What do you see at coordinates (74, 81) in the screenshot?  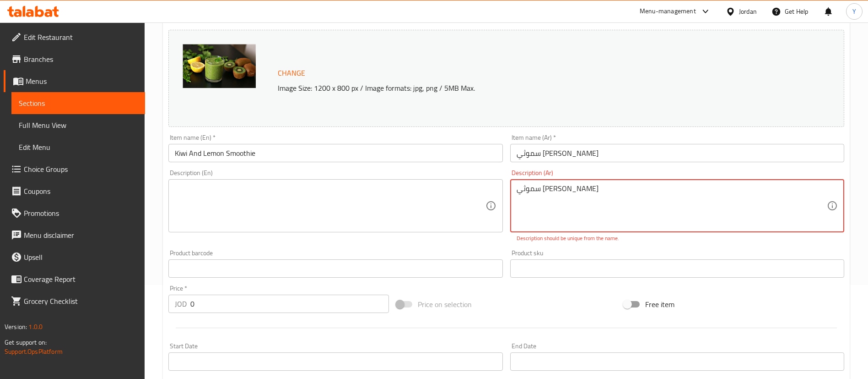 I see `a: Menus` at bounding box center [74, 81].